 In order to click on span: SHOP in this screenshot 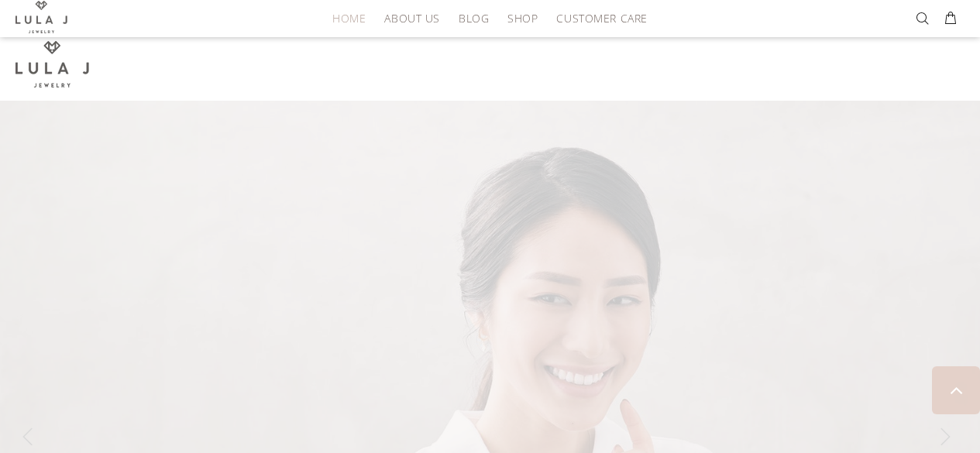, I will do `click(523, 18)`.